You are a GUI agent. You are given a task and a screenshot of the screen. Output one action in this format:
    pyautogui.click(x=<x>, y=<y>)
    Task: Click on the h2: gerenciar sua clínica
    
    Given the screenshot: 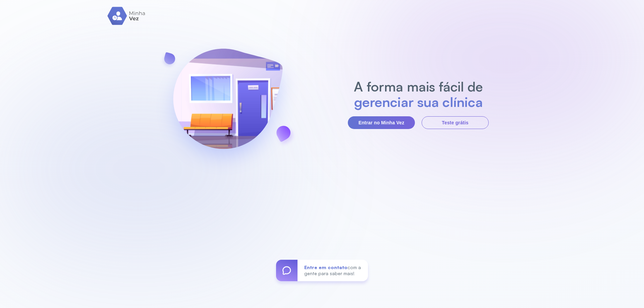 What is the action you would take?
    pyautogui.click(x=418, y=102)
    